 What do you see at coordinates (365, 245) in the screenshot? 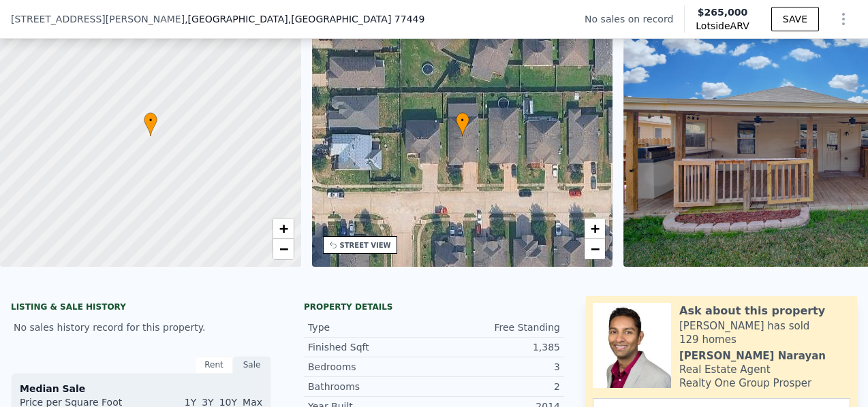
I see `div: STREET VIEW` at bounding box center [365, 245].